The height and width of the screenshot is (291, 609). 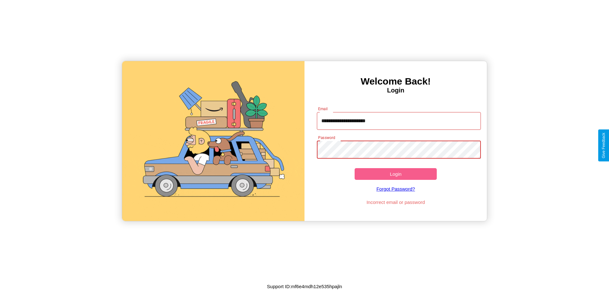 What do you see at coordinates (395, 174) in the screenshot?
I see `button: Login` at bounding box center [395, 174].